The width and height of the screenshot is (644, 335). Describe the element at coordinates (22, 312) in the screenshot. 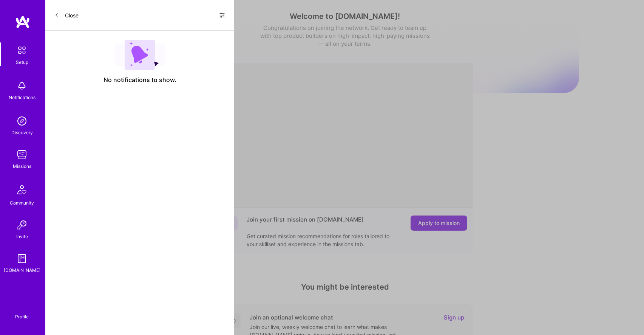

I see `a: Profile` at that location.